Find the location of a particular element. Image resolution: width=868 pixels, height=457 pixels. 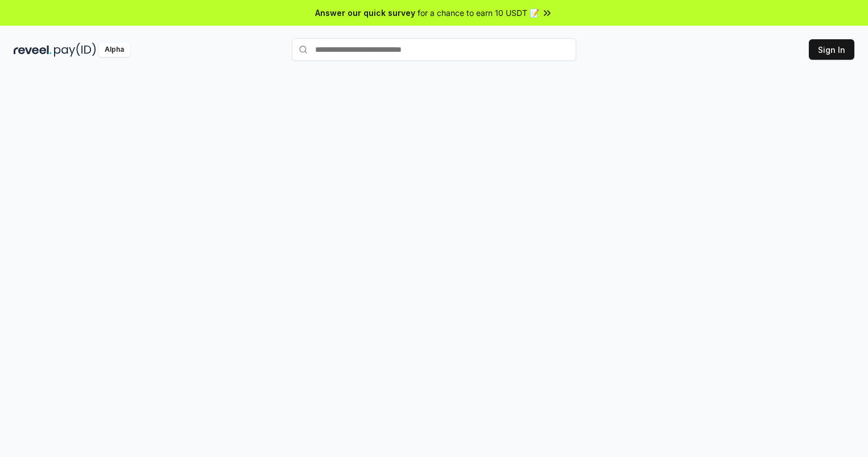

img: pay_id is located at coordinates (75, 49).